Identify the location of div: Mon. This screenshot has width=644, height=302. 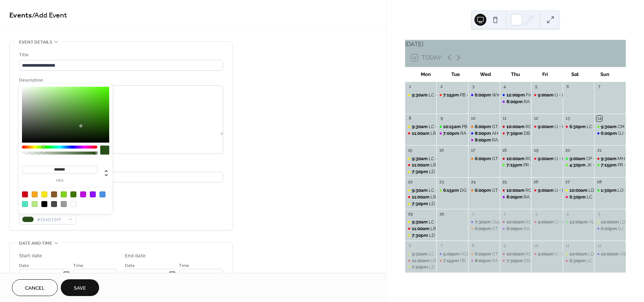
(426, 75).